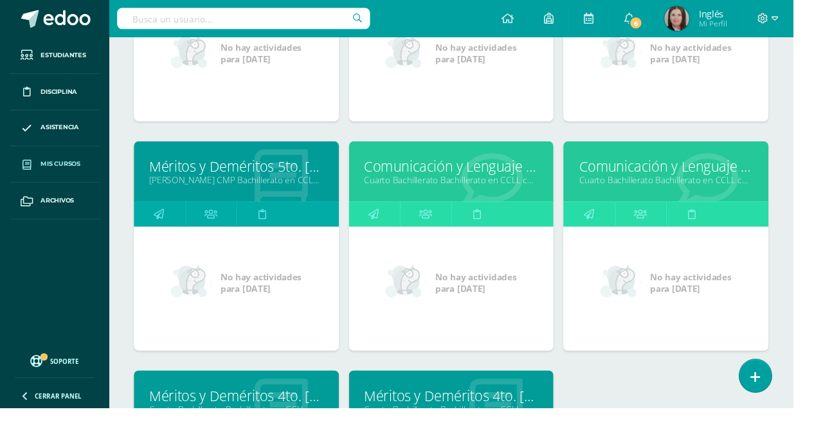 This screenshot has width=823, height=423. Describe the element at coordinates (57, 374) in the screenshot. I see `a: Soporte` at that location.